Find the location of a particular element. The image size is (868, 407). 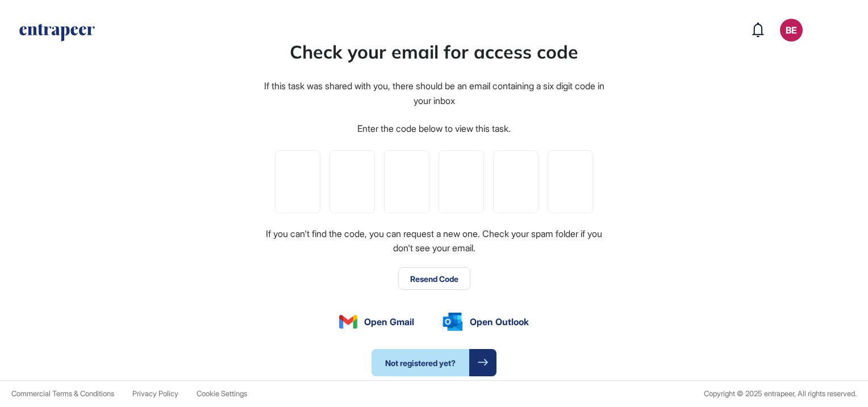

button: BE is located at coordinates (791, 30).